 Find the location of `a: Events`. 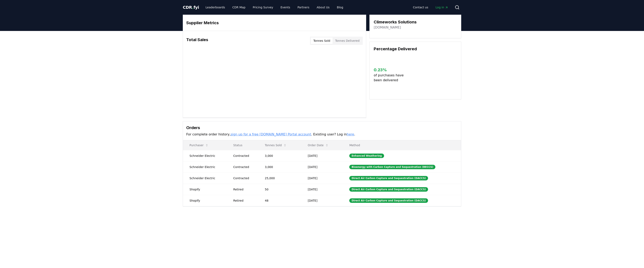

a: Events is located at coordinates (285, 7).